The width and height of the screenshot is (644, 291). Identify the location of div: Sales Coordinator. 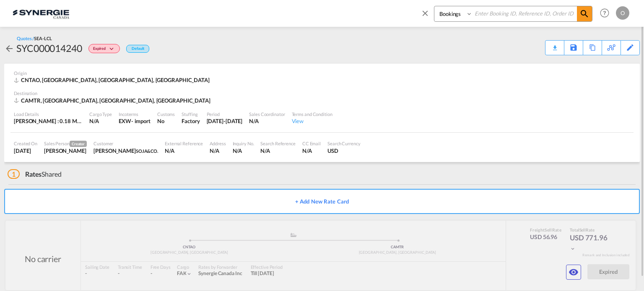
(266, 114).